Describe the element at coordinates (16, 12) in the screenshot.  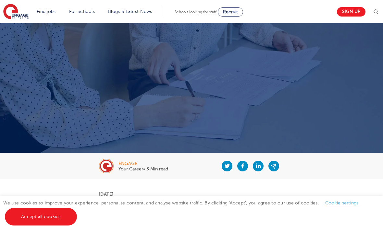
I see `img: Engage Education` at that location.